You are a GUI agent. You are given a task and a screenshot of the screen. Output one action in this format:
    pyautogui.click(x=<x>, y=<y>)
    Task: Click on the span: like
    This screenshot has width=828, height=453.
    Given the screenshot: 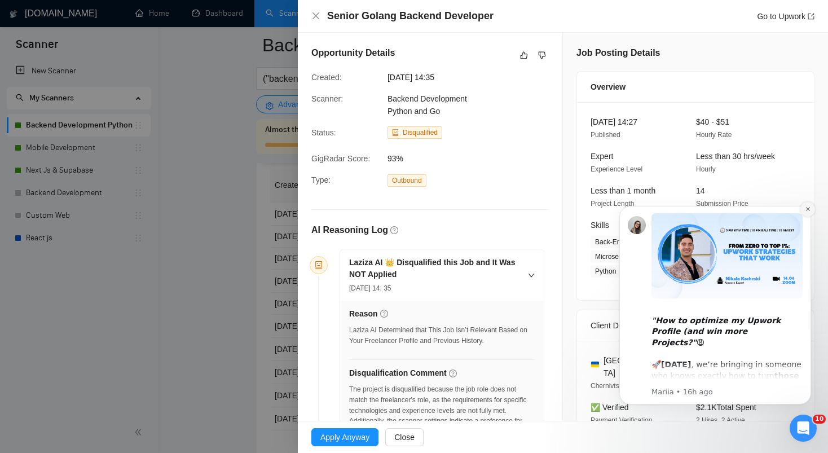 What is the action you would take?
    pyautogui.click(x=524, y=55)
    